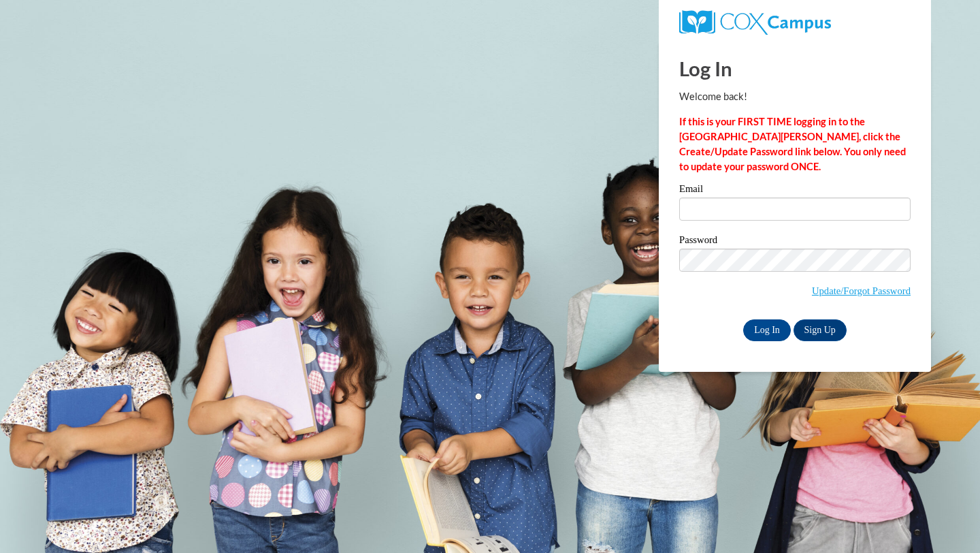  What do you see at coordinates (795, 241) in the screenshot?
I see `label: Password` at bounding box center [795, 241].